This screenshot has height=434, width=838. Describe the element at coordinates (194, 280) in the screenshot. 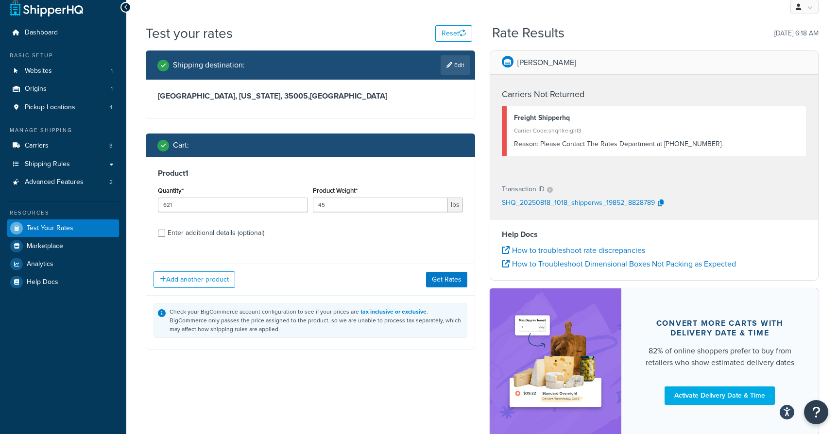

I see `button: Add another product` at that location.